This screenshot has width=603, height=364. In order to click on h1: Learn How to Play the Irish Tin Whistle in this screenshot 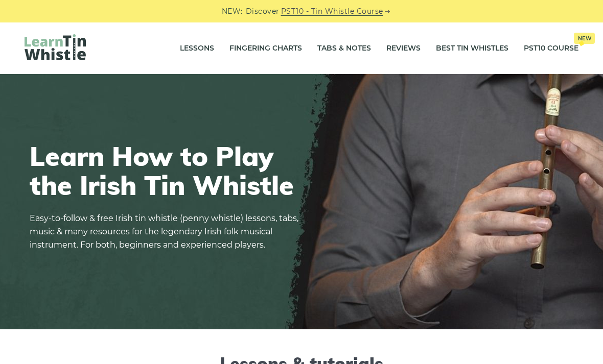, I will do `click(167, 170)`.